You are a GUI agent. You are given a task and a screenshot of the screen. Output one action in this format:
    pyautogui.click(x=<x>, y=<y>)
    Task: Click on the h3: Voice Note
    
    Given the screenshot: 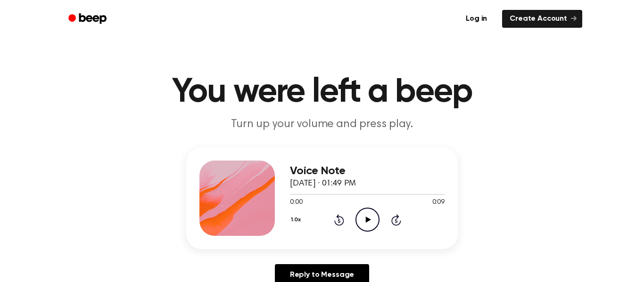 What is the action you would take?
    pyautogui.click(x=367, y=171)
    